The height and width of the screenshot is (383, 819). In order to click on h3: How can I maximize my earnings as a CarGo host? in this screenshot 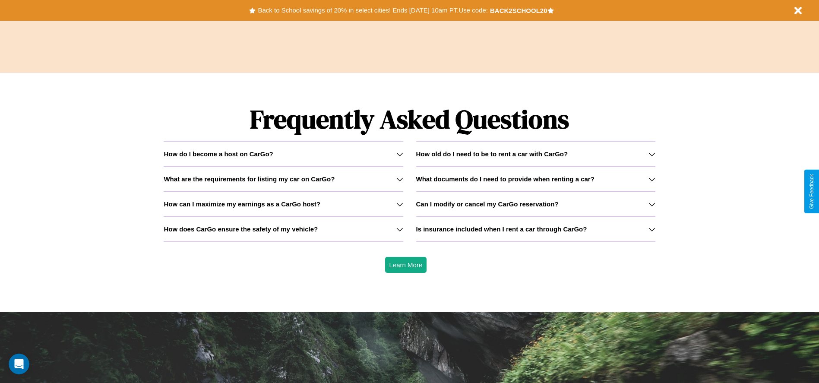, I will do `click(242, 204)`.